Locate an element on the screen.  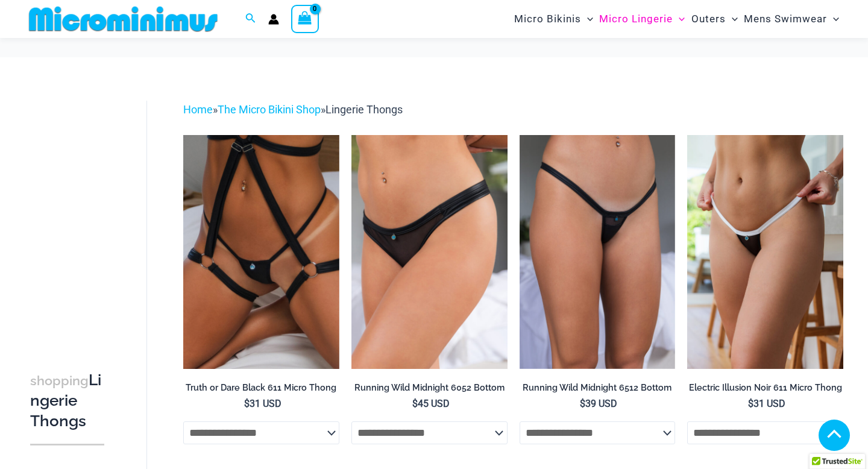
a: Account icon link is located at coordinates (273, 19).